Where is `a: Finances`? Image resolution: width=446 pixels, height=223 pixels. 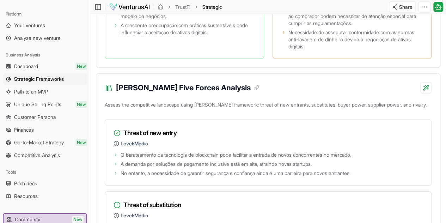 a: Finances is located at coordinates (45, 130).